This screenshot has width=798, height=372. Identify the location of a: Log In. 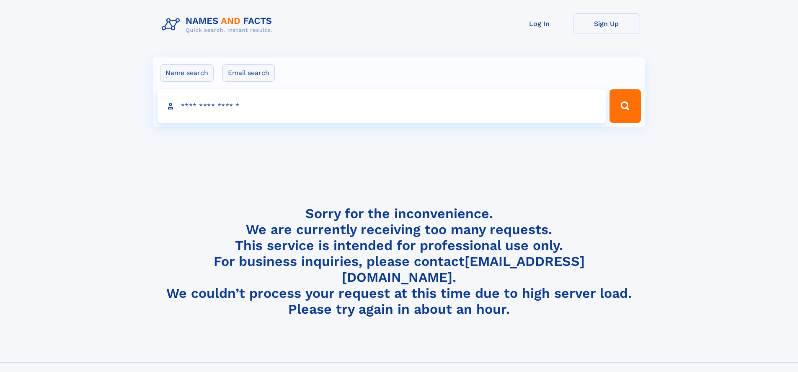
(540, 23).